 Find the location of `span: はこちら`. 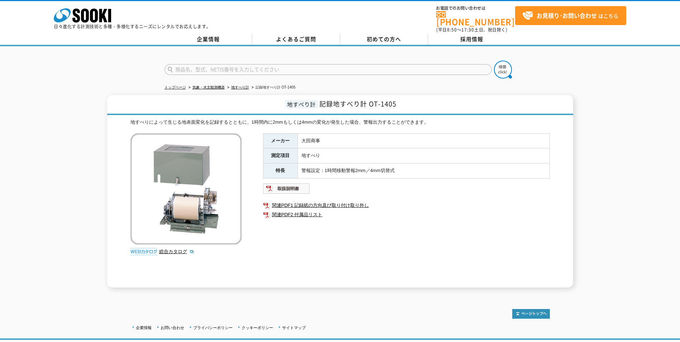

span: はこちら is located at coordinates (570, 16).